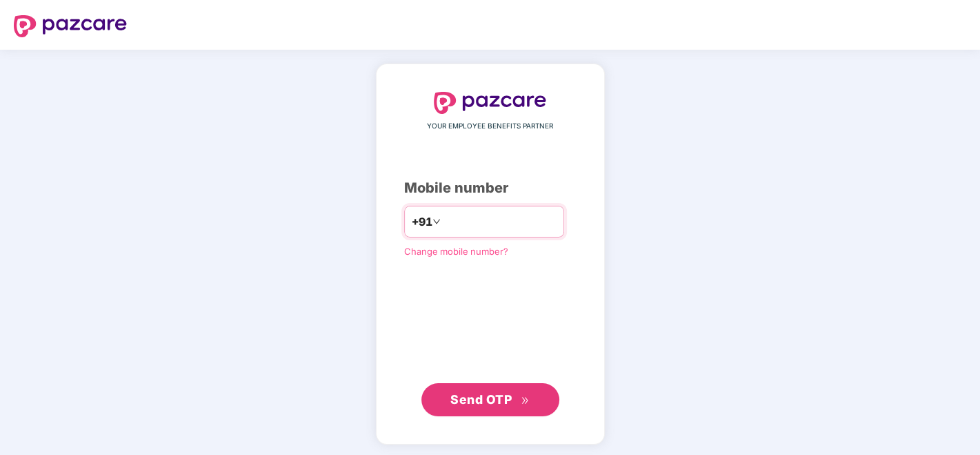 Image resolution: width=980 pixels, height=455 pixels. What do you see at coordinates (456, 251) in the screenshot?
I see `span: Change mobile number?` at bounding box center [456, 251].